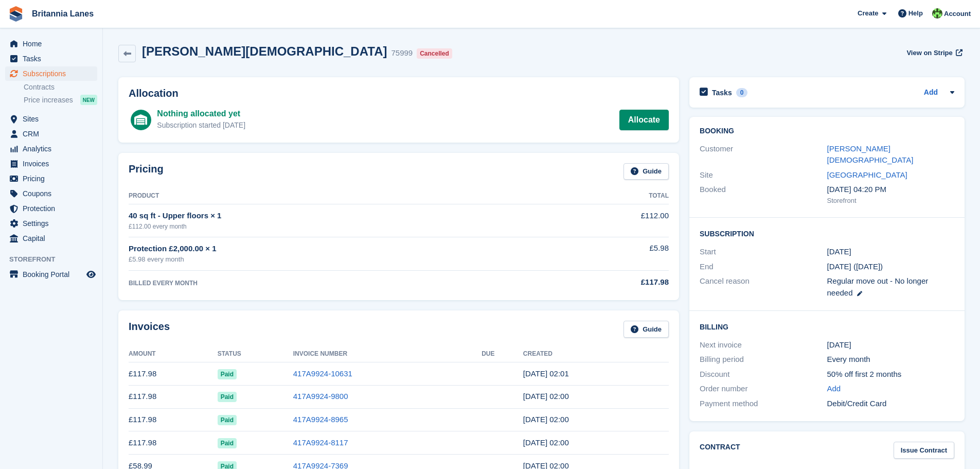 The image size is (980, 469). I want to click on time: 2025-05-09 01:00:58 UTC, so click(545, 442).